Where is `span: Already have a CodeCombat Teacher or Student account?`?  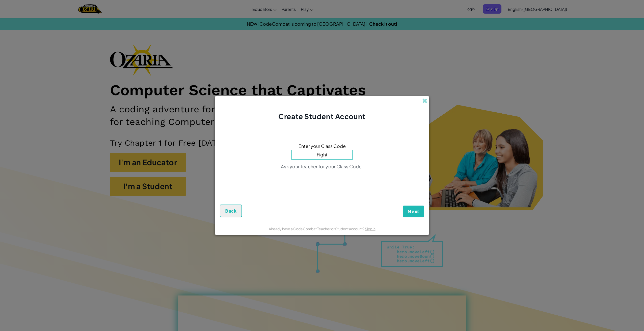 span: Already have a CodeCombat Teacher or Student account? is located at coordinates (317, 229).